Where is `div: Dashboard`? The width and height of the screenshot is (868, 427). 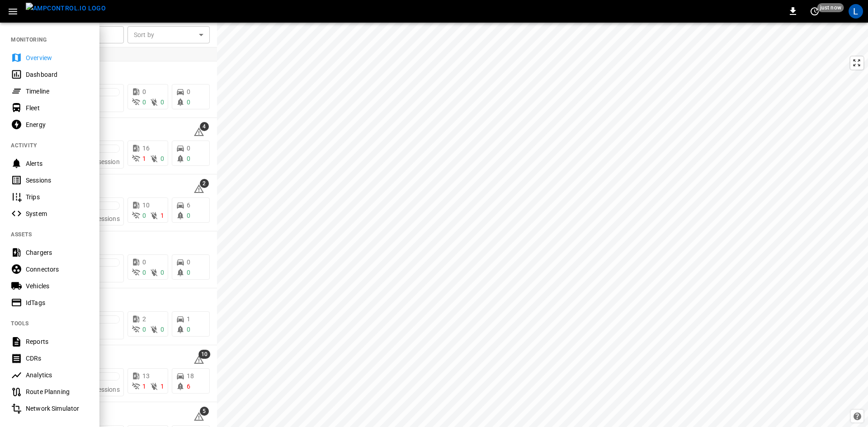
div: Dashboard is located at coordinates (57, 75).